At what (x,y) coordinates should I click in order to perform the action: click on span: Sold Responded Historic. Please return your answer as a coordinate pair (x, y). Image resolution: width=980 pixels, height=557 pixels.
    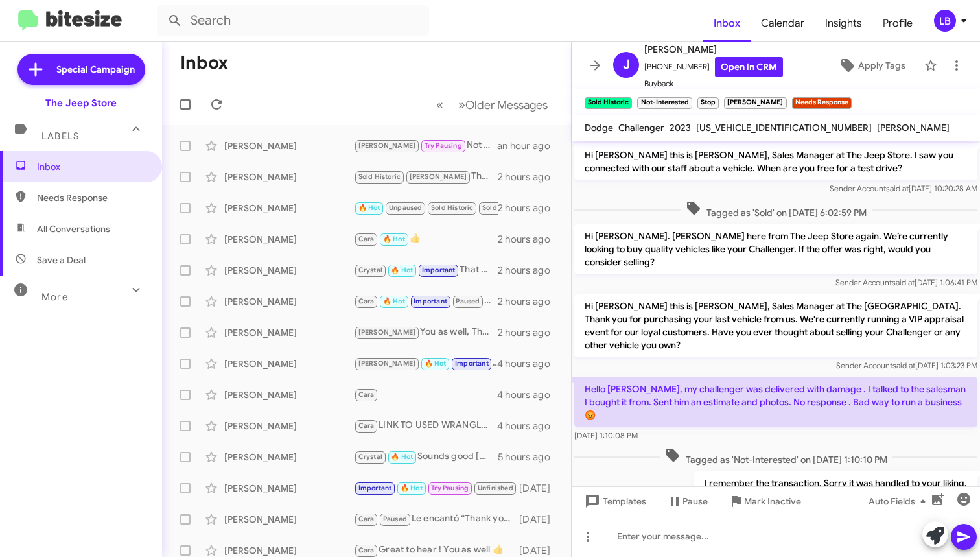
    Looking at the image, I should click on (523, 208).